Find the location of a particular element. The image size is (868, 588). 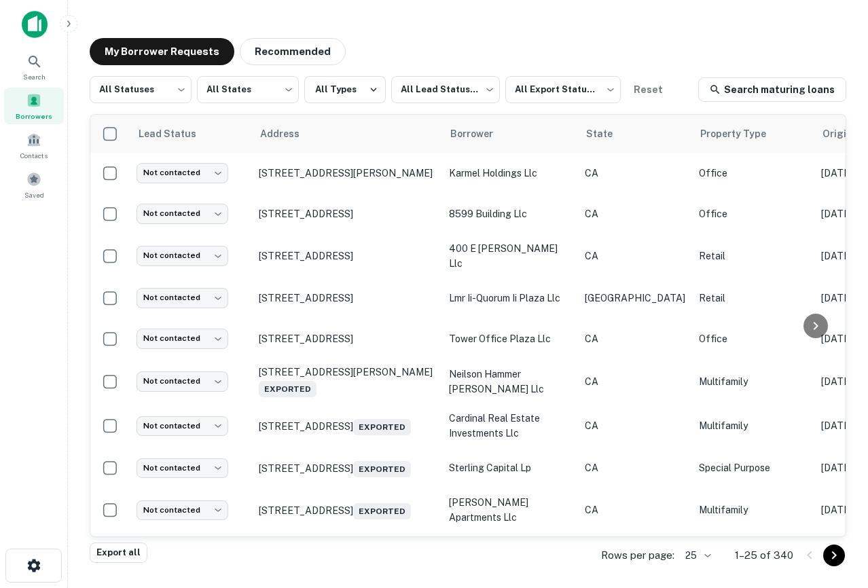

p: cardinal real estate investments llc is located at coordinates (511, 425).